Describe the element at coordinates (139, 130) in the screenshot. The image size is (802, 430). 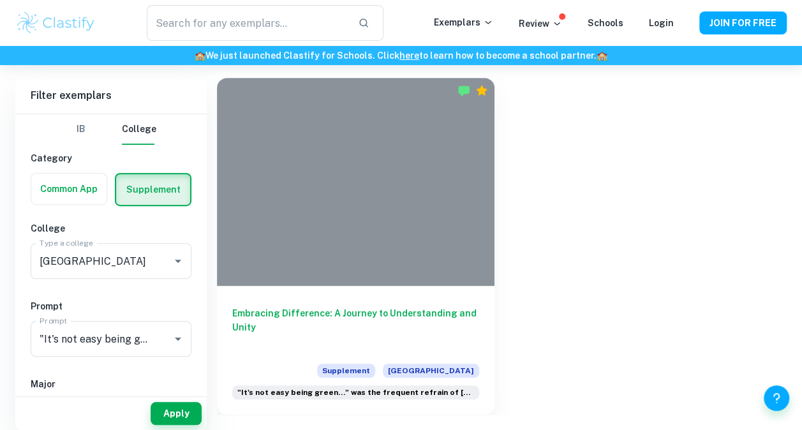
I see `button: College` at that location.